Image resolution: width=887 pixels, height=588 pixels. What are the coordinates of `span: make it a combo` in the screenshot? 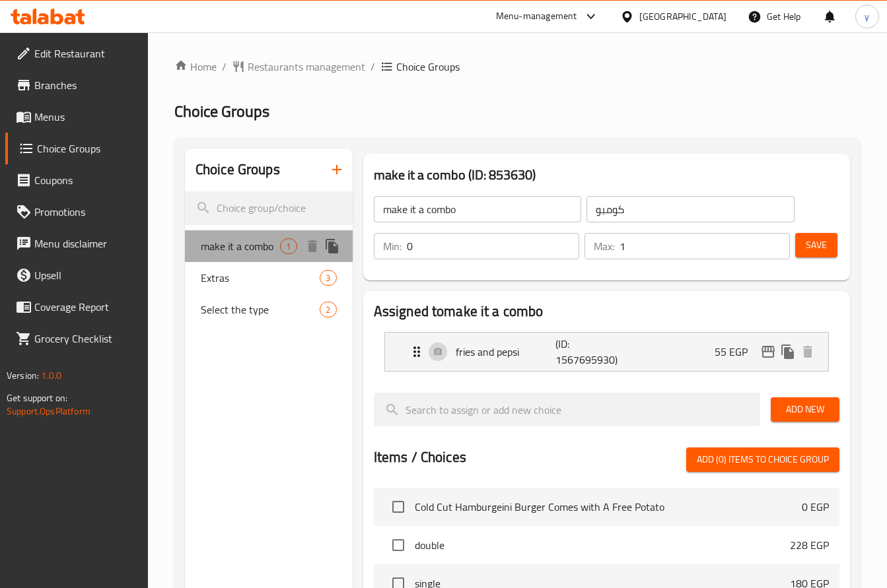 It's located at (240, 246).